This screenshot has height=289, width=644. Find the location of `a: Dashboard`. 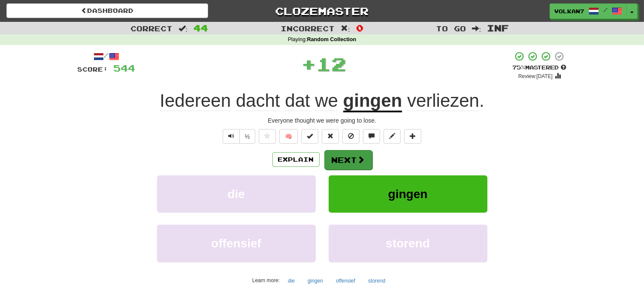

a: Dashboard is located at coordinates (107, 11).